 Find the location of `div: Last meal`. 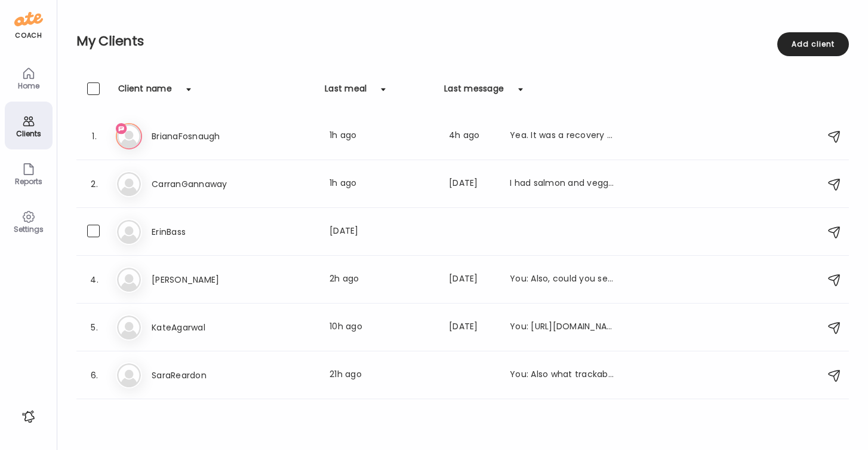

div: Last meal is located at coordinates (346, 92).